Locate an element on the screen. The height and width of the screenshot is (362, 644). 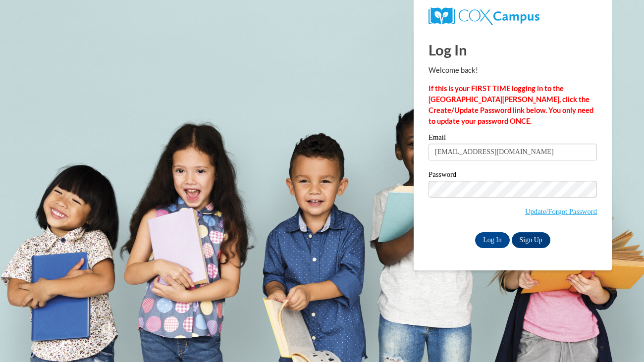
input: Log In is located at coordinates (493, 240).